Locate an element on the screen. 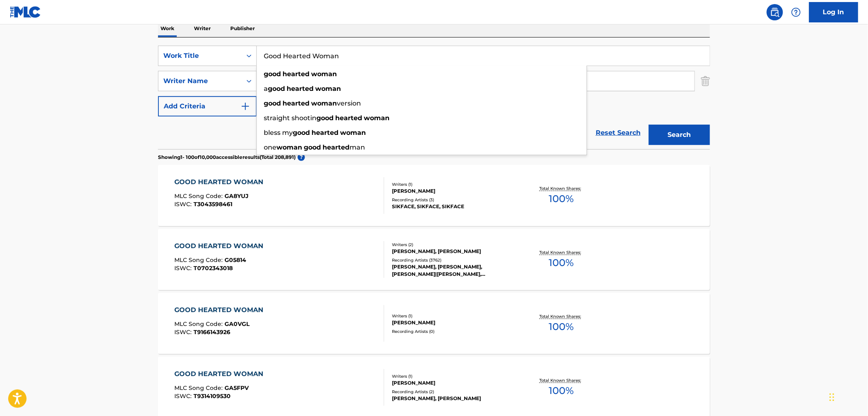 The image size is (868, 416). p: Publisher is located at coordinates (242, 29).